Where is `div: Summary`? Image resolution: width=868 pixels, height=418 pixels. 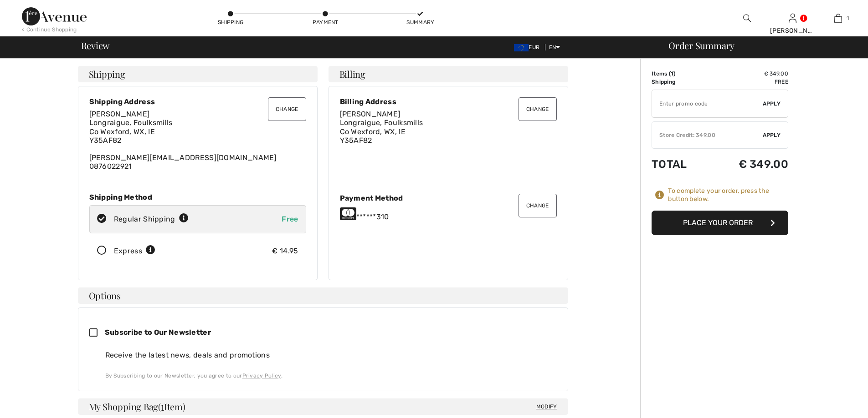 div: Summary is located at coordinates (420, 22).